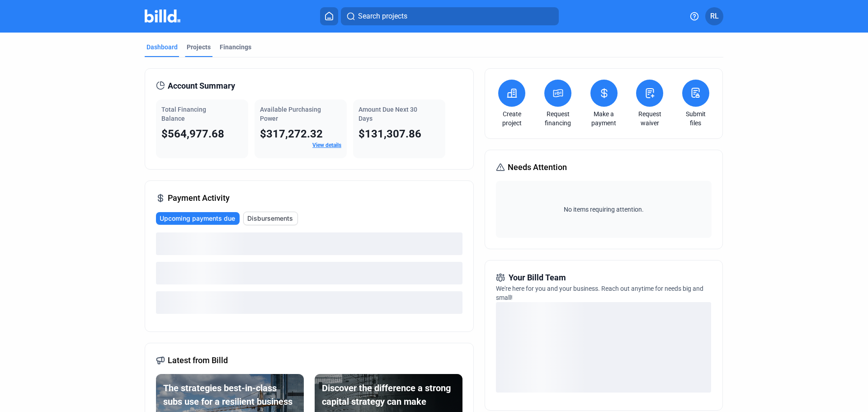 This screenshot has height=412, width=868. Describe the element at coordinates (198, 198) in the screenshot. I see `span: Payment Activity` at that location.